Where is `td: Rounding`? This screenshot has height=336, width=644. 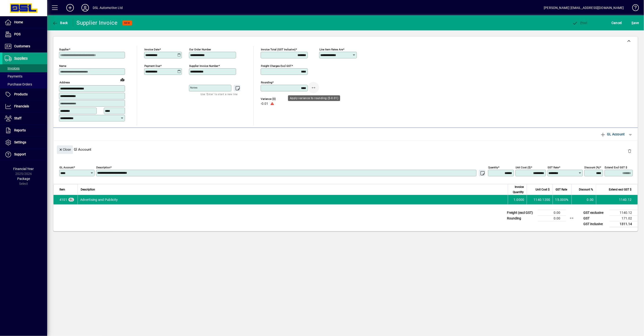 td: Rounding is located at coordinates (521, 218).